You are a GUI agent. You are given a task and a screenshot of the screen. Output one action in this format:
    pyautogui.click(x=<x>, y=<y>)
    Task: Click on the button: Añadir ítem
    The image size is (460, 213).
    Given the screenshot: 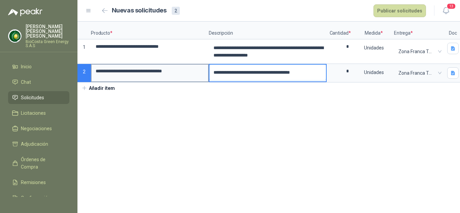 What is the action you would take?
    pyautogui.click(x=98, y=88)
    